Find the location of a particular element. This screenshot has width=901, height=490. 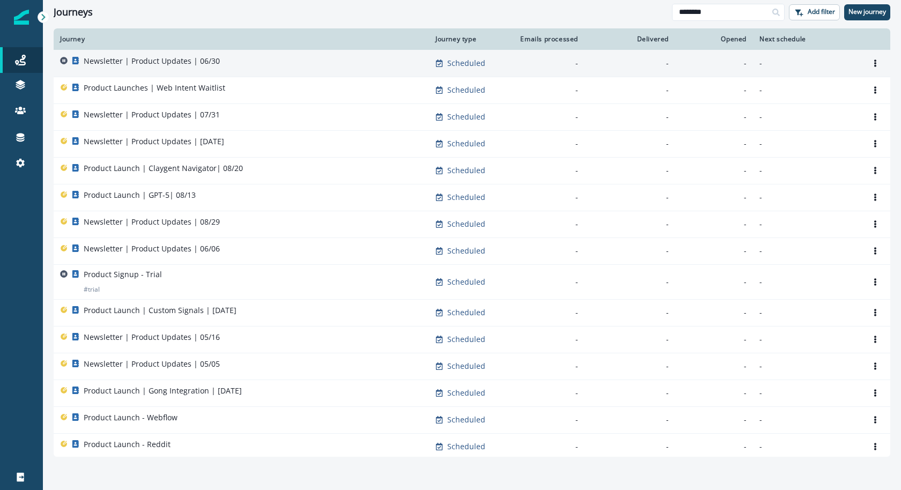

a: Product Launch | GPT-5| 08/13Scheduled----Options is located at coordinates (472, 197).